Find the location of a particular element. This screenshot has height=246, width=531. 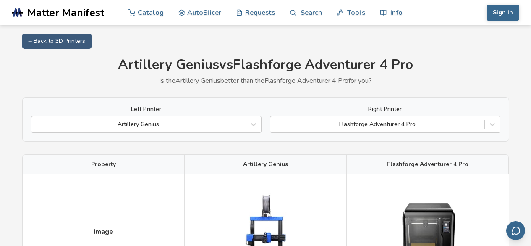

input: Artillery Genius is located at coordinates (37, 124).